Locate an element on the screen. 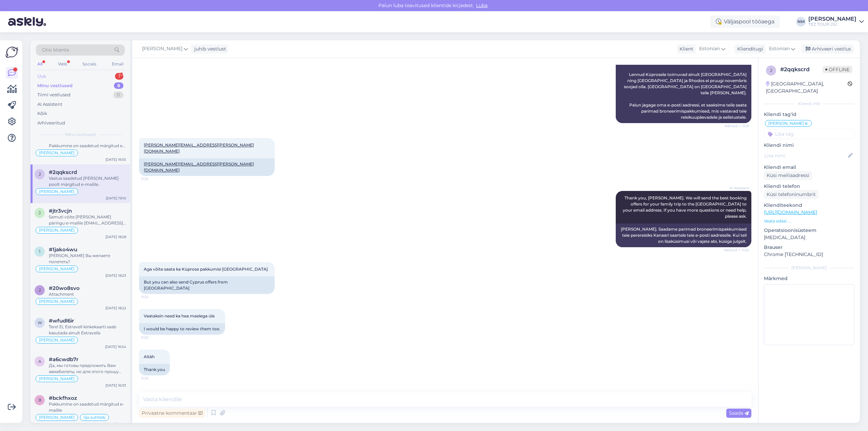 The image size is (868, 431). span: j is located at coordinates (39, 213).